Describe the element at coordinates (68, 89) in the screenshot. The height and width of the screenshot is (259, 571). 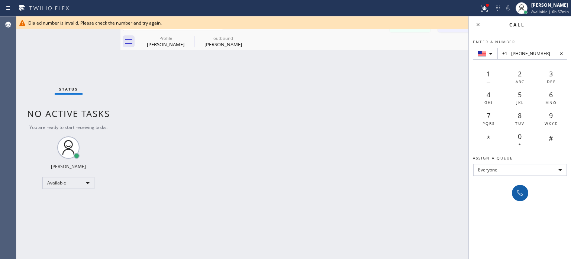
I see `span: Status` at that location.